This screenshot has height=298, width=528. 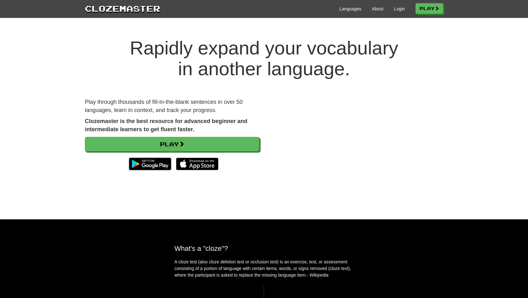 What do you see at coordinates (377, 9) in the screenshot?
I see `a: About` at bounding box center [377, 9].